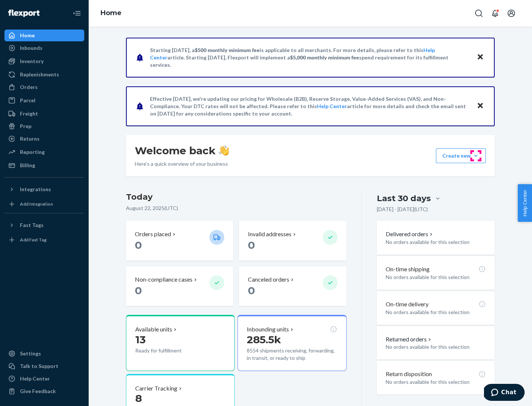 The height and width of the screenshot is (406, 532). I want to click on h3: Today, so click(236, 197).